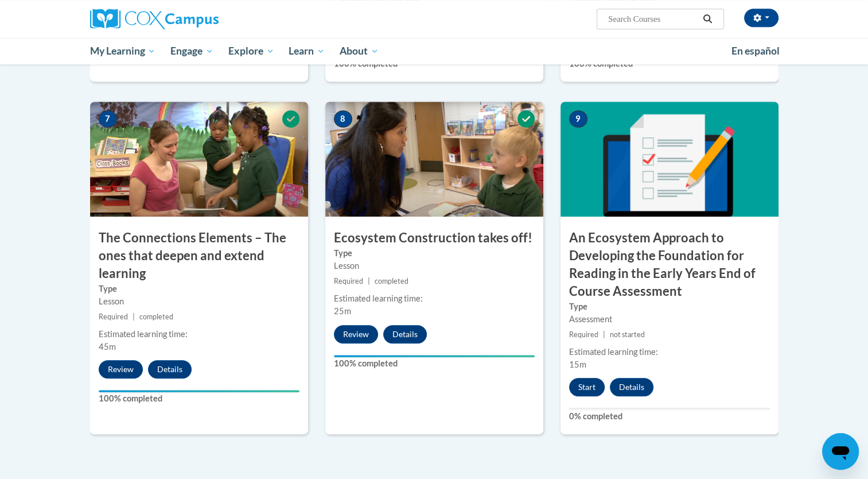 The width and height of the screenshot is (868, 479). What do you see at coordinates (107, 119) in the screenshot?
I see `span: 7` at bounding box center [107, 119].